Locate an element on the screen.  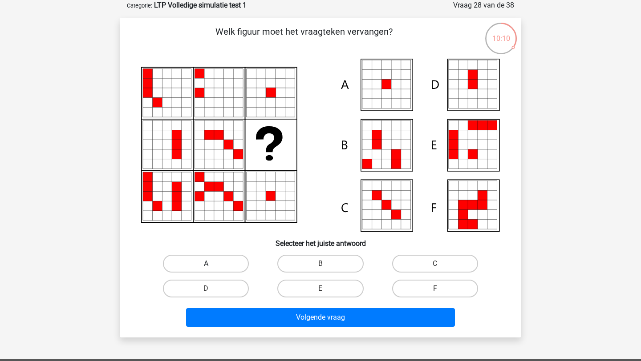
button: Volgende vraag is located at coordinates (320, 318).